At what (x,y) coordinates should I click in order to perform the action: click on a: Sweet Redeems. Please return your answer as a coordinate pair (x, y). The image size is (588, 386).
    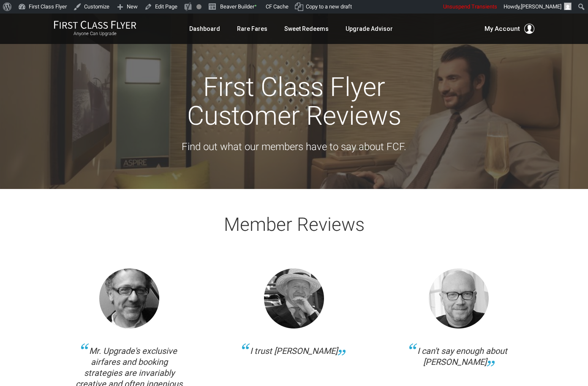
    Looking at the image, I should click on (306, 29).